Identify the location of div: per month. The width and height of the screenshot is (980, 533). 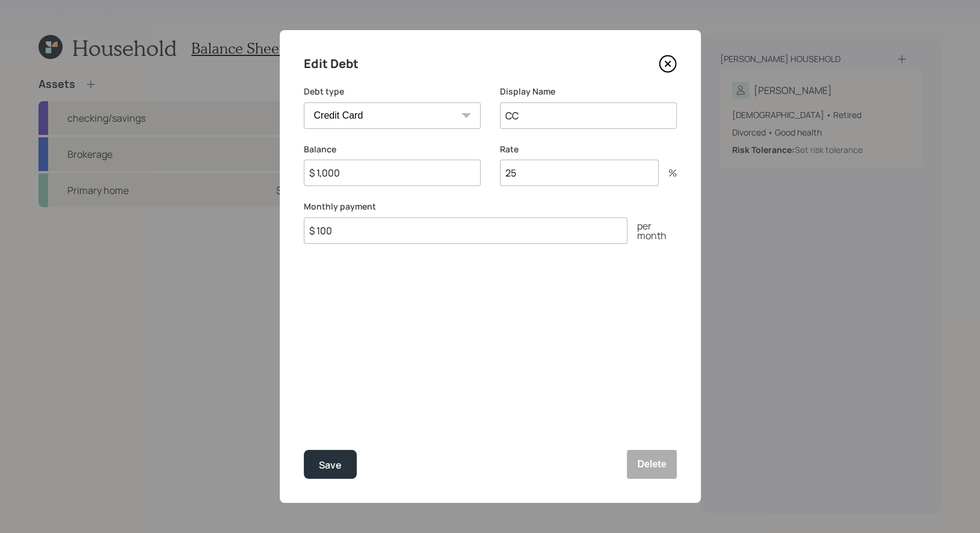
(652, 231).